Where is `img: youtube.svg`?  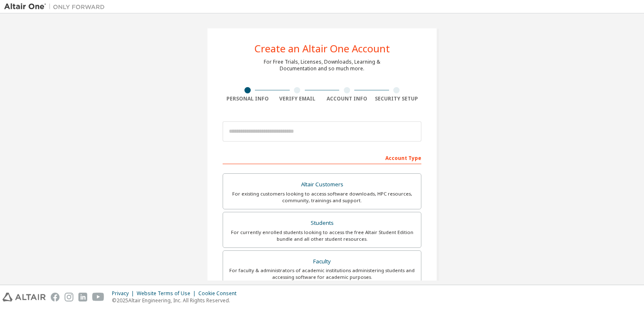
img: youtube.svg is located at coordinates (98, 297).